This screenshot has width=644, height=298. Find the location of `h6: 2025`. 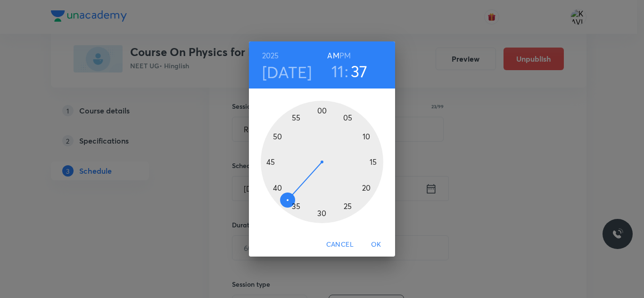

h6: 2025 is located at coordinates (271, 56).